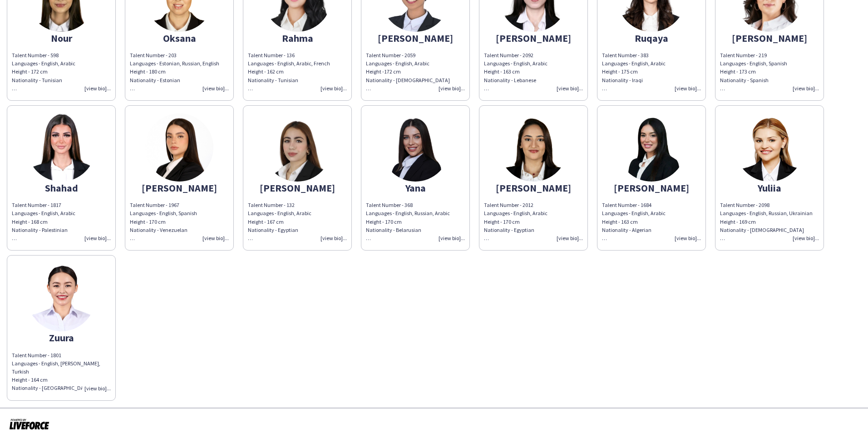 This screenshot has width=868, height=433. I want to click on div: Height - 172 cm Nationality - Tunisian, so click(61, 80).